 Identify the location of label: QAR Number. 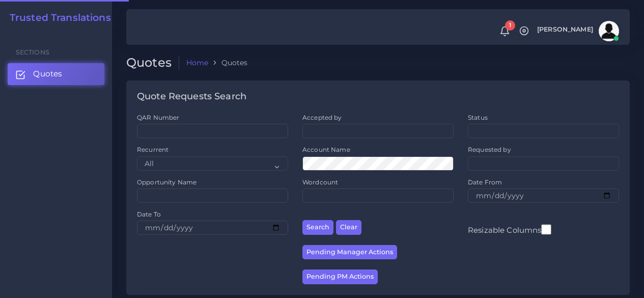
(158, 117).